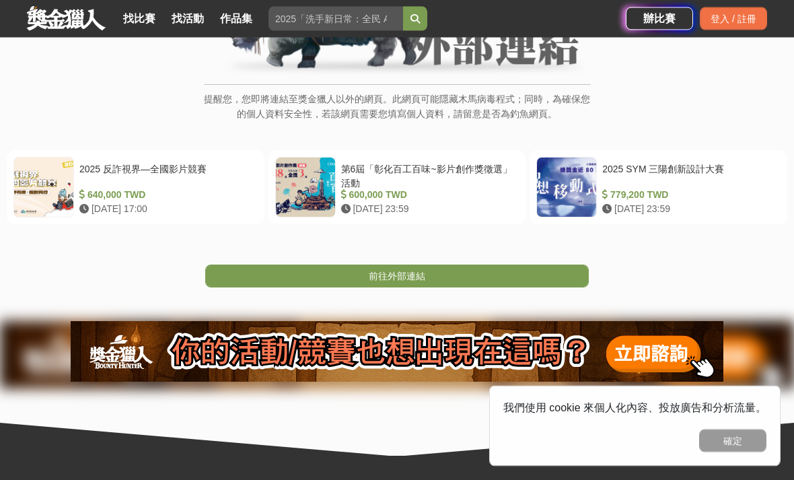  I want to click on span: 我們使用 cookie 來個人化內容、投放廣告和分析流量。, so click(634, 407).